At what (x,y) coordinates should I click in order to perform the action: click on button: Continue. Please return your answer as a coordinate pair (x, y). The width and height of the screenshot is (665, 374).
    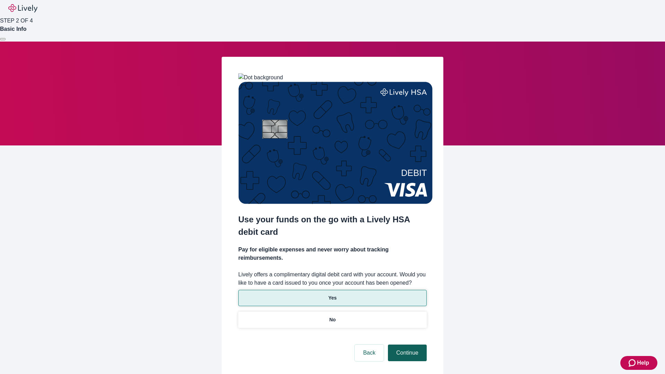
    Looking at the image, I should click on (407, 353).